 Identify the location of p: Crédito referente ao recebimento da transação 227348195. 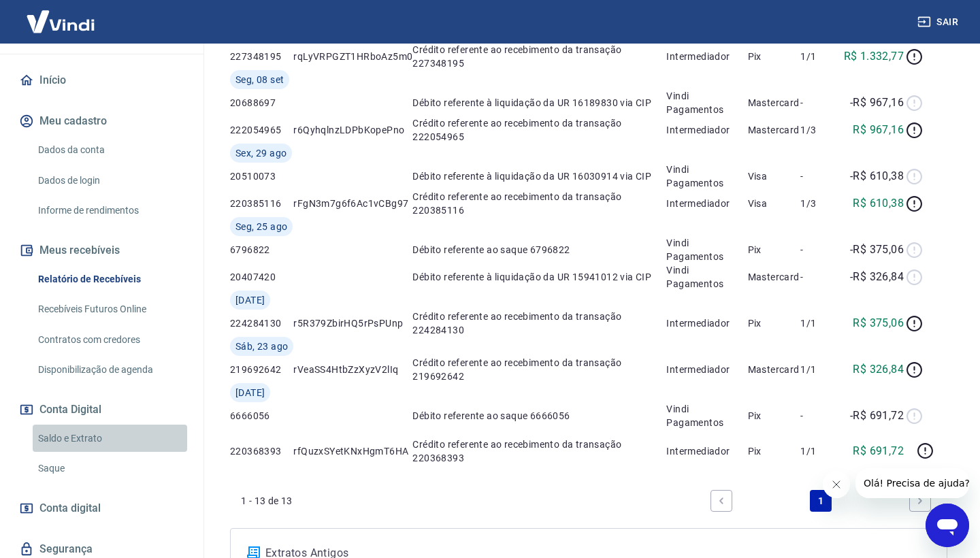
(539, 56).